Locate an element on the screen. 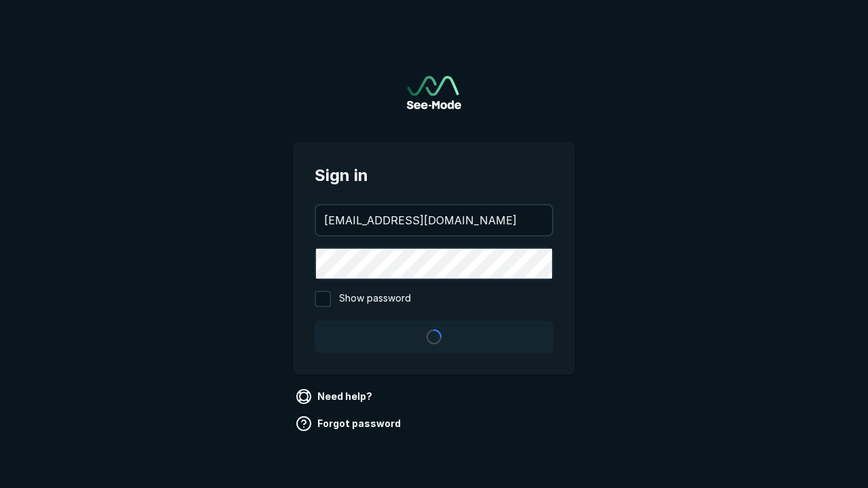  input: your@email.com is located at coordinates (434, 221).